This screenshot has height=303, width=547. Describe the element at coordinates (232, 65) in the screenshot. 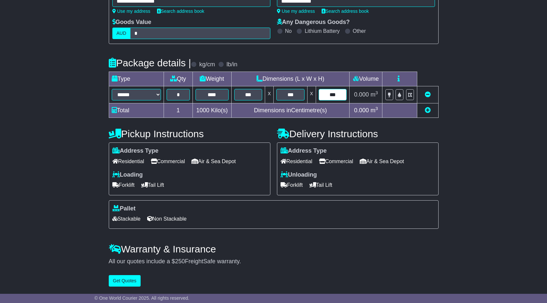

I see `label: lb/in` at that location.